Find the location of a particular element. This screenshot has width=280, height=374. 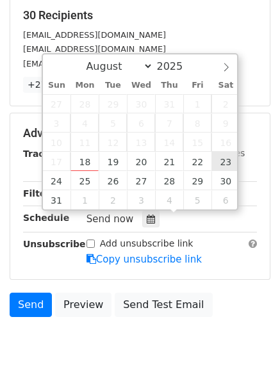

span: September 6, 2025 is located at coordinates (225, 200).